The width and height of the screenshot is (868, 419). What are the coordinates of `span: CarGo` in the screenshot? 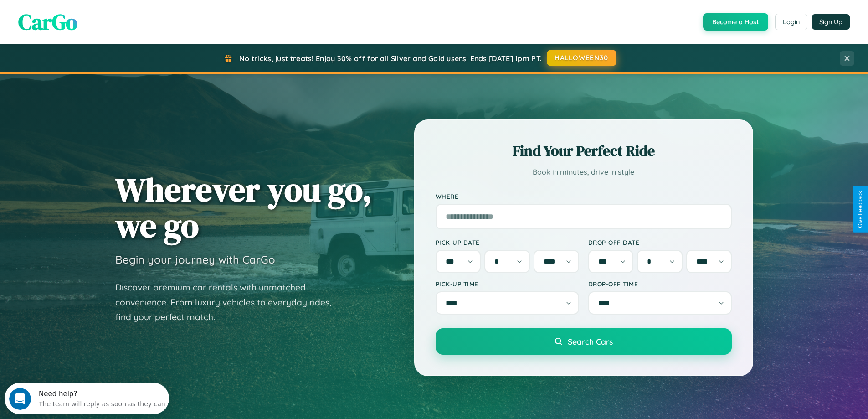 It's located at (48, 22).